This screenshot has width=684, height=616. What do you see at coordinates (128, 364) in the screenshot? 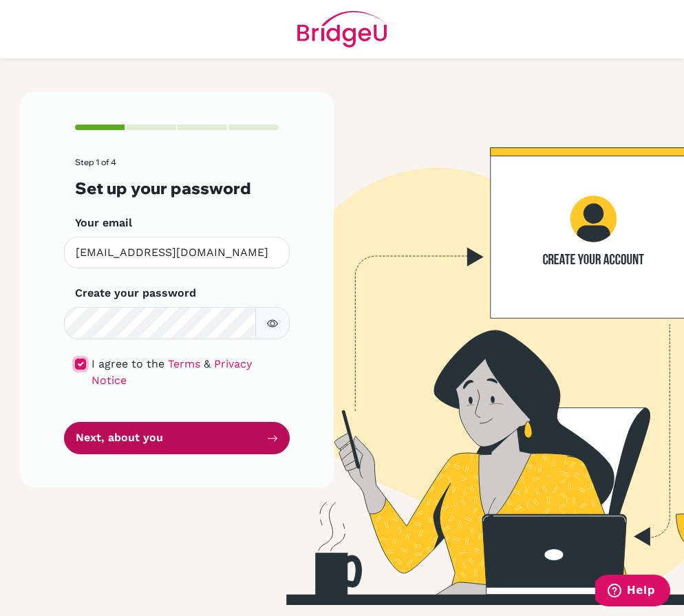
I see `span: I agree to the` at bounding box center [128, 364].